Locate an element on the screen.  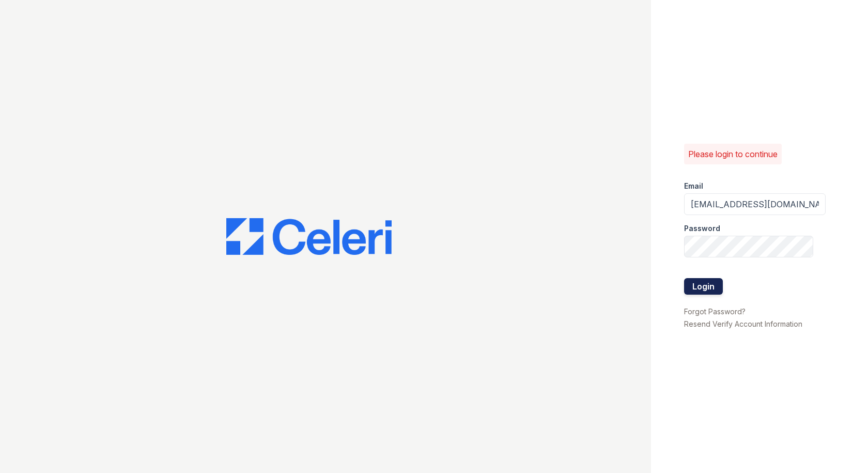
p: Please login to continue is located at coordinates (732, 154).